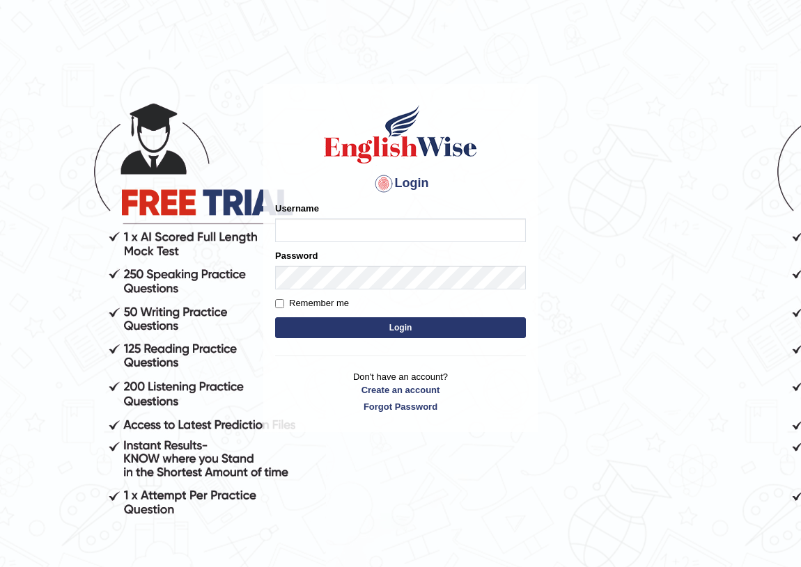 The width and height of the screenshot is (801, 567). Describe the element at coordinates (296, 255) in the screenshot. I see `label: Password` at that location.